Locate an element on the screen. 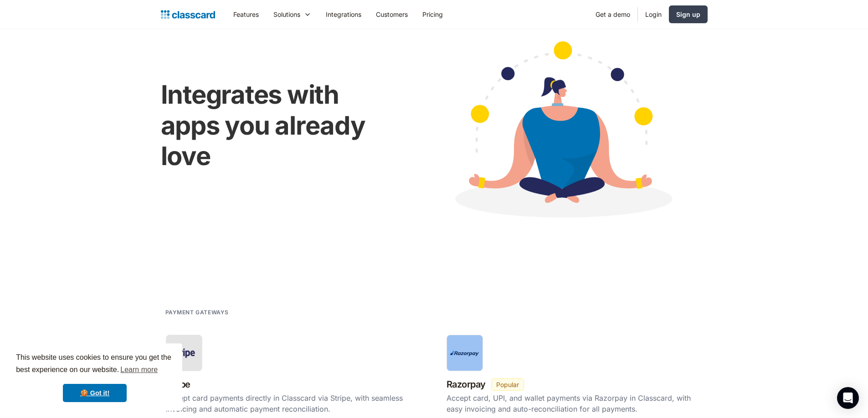 The width and height of the screenshot is (868, 418). img: Cartoon image showing connected apps is located at coordinates (562, 133).